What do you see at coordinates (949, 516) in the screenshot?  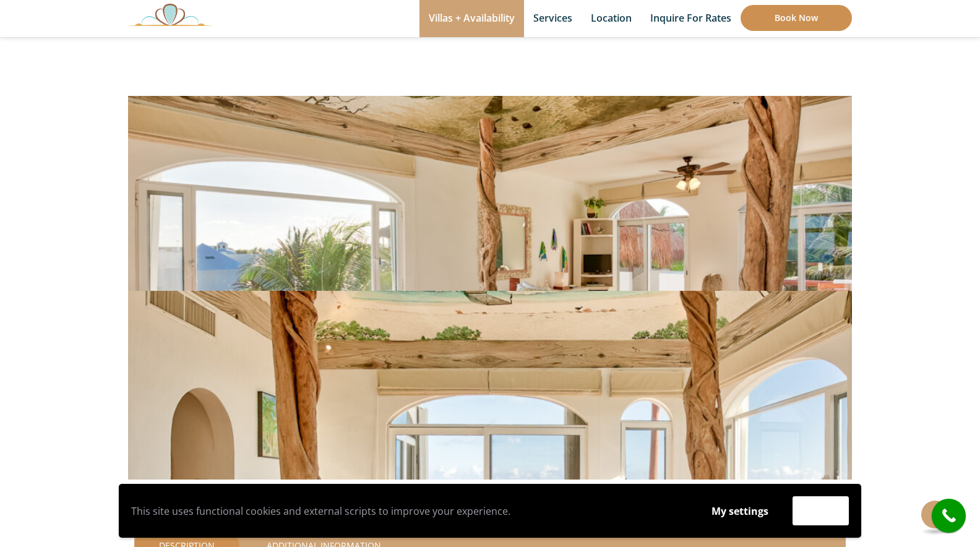 I see `a: call` at bounding box center [949, 516].